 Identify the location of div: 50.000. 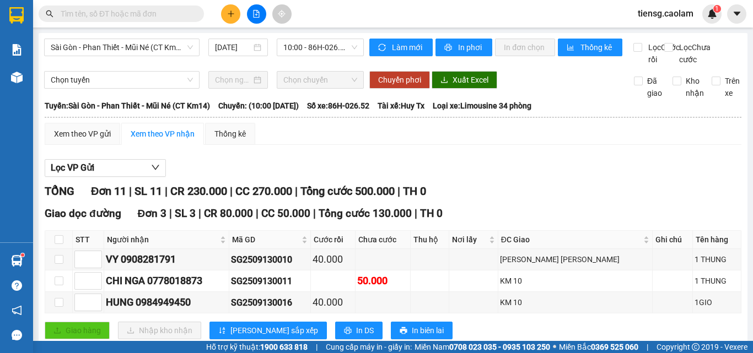
(382, 281).